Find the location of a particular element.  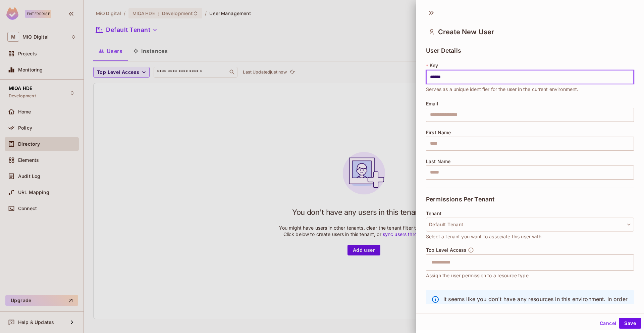

span: Select a tenant you want to associate this user with. is located at coordinates (484, 237).